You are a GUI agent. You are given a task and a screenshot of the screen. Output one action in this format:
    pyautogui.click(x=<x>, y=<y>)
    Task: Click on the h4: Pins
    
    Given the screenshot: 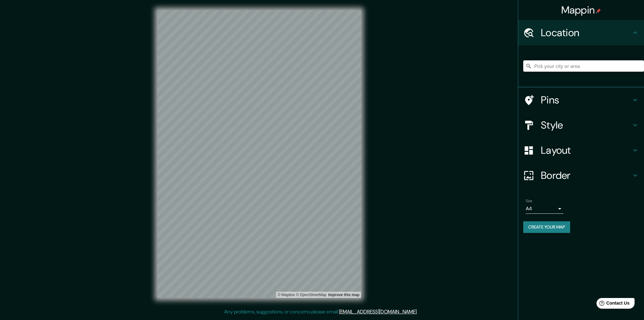 What is the action you would take?
    pyautogui.click(x=586, y=100)
    